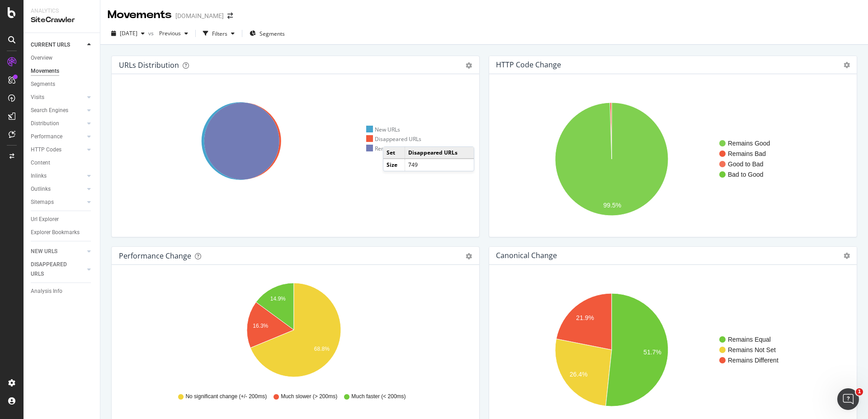 The width and height of the screenshot is (868, 419). Describe the element at coordinates (57, 176) in the screenshot. I see `a: Inlinks` at that location.